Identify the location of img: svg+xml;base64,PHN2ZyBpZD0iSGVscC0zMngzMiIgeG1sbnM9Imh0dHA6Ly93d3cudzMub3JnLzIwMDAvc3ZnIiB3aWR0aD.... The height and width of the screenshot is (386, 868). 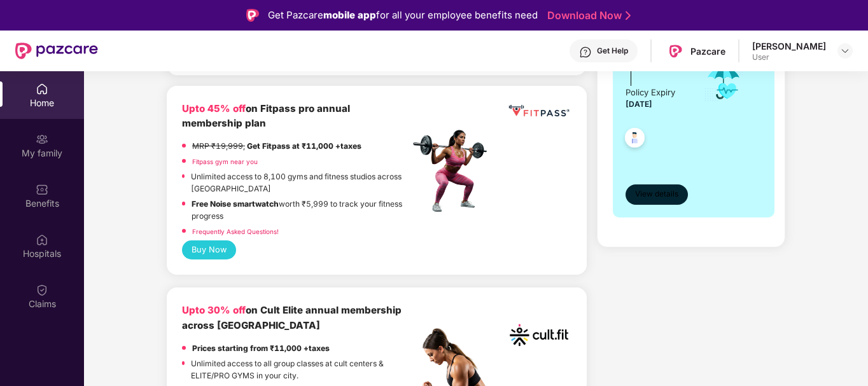
(585, 52).